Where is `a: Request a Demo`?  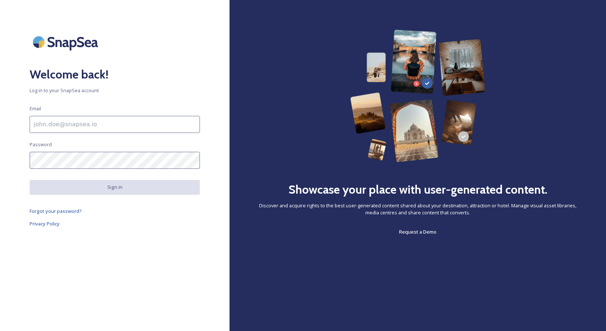 a: Request a Demo is located at coordinates (417, 232).